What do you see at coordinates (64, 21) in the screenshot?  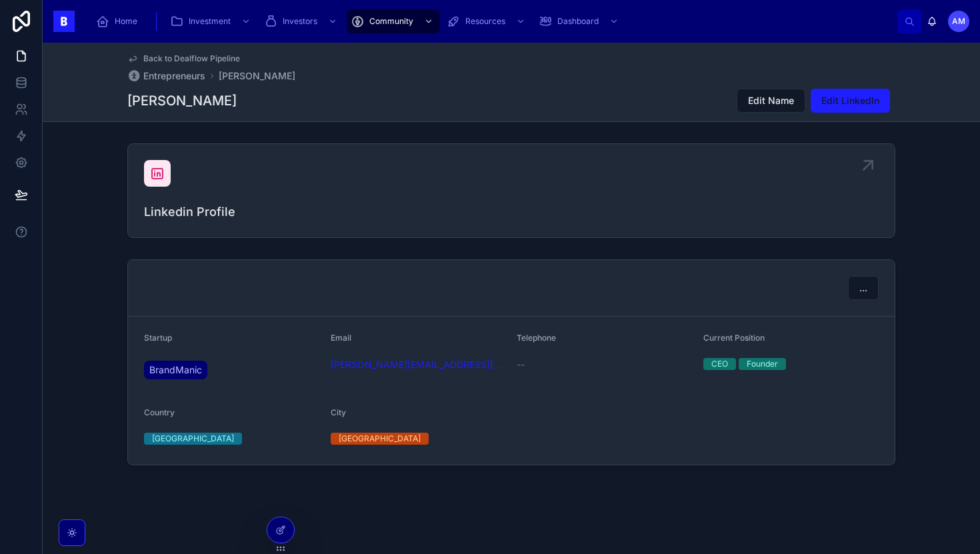 I see `img: App logo` at bounding box center [64, 21].